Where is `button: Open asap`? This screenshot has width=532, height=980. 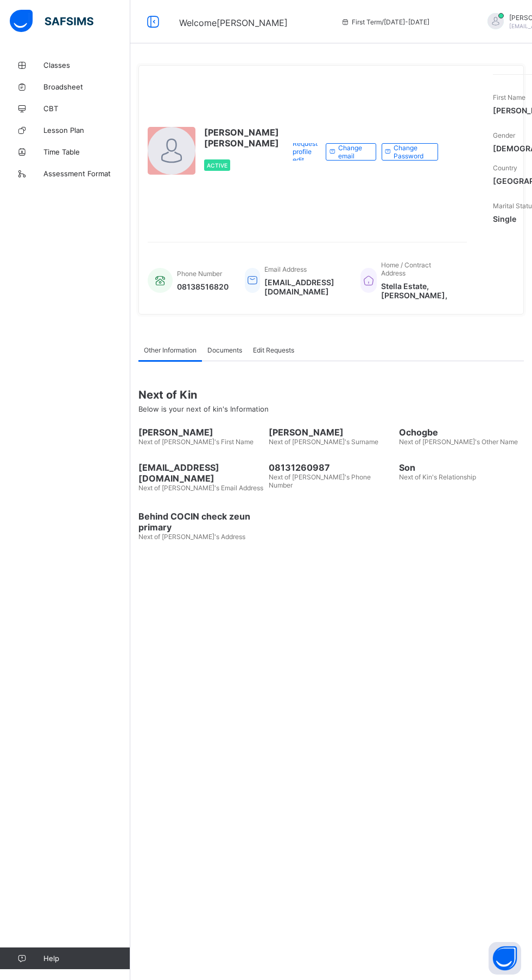
button: Open asap is located at coordinates (504, 958).